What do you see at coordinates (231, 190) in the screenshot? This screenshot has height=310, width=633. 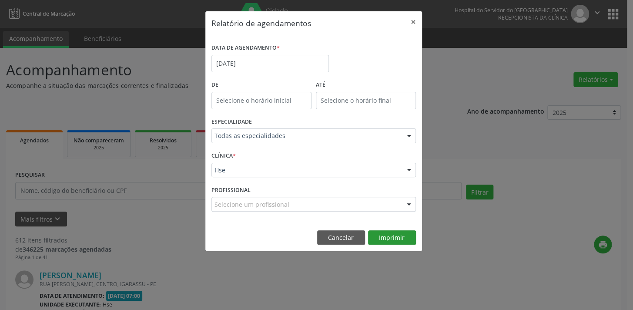 I see `label: PROFISSIONAL` at bounding box center [231, 190].